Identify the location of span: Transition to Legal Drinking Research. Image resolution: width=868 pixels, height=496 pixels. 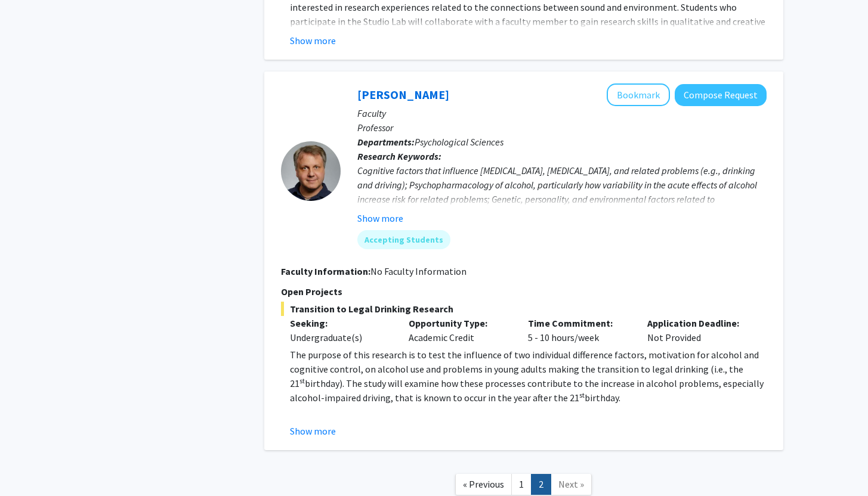
(524, 309).